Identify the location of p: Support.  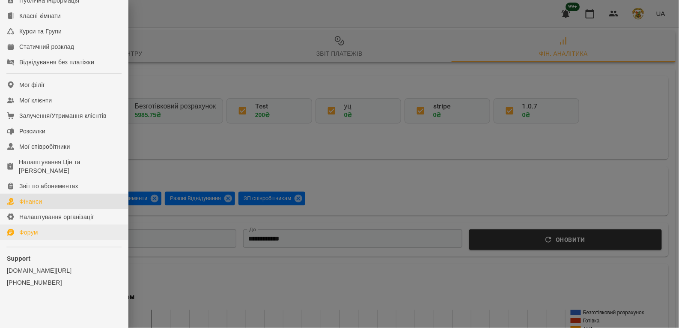
(64, 258).